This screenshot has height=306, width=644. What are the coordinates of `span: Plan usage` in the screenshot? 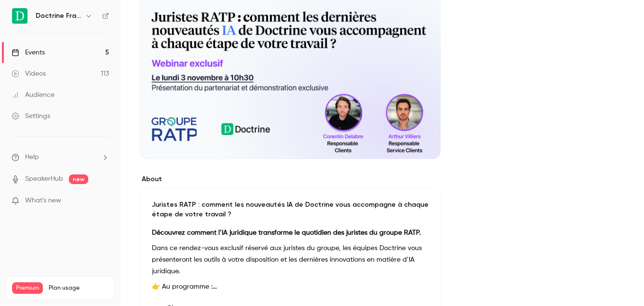 It's located at (79, 288).